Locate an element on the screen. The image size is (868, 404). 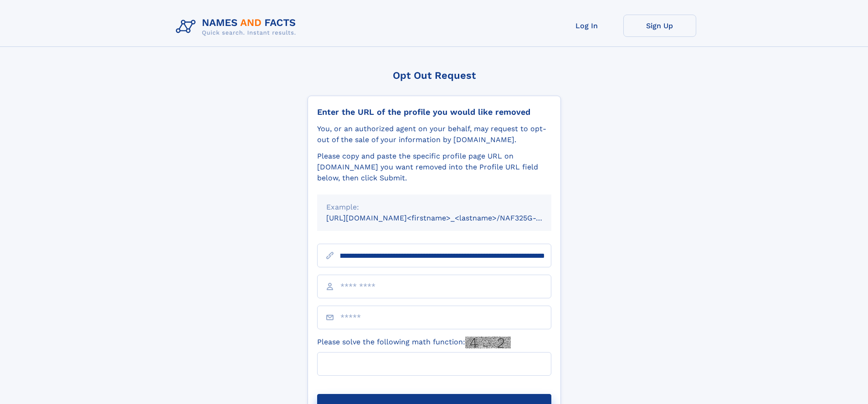
label: Please solve the following math function: is located at coordinates (413, 343).